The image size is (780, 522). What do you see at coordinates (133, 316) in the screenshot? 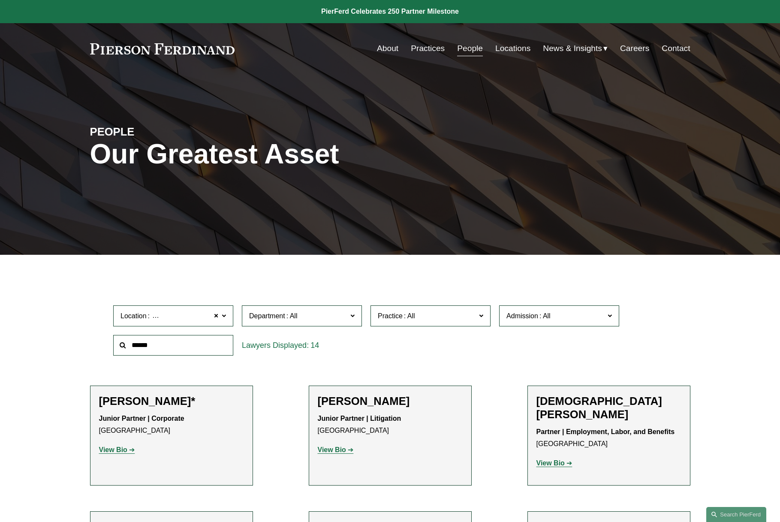
I see `span: Location` at bounding box center [133, 316].